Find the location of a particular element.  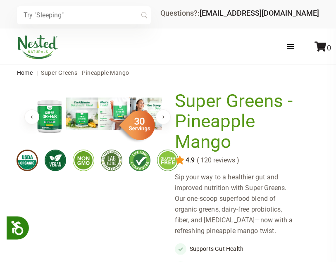

img: vegan is located at coordinates (55, 160).